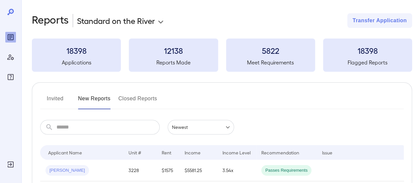  Describe the element at coordinates (193, 153) in the screenshot. I see `div: Income` at that location.